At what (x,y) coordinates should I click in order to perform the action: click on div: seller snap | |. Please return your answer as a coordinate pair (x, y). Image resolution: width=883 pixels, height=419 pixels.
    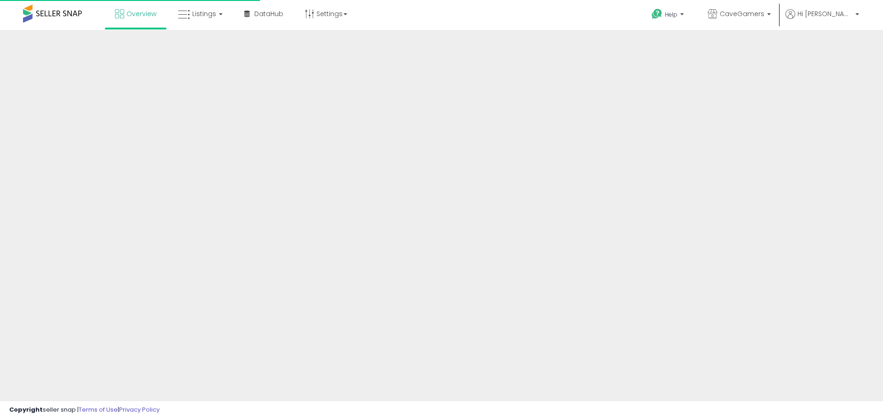
    Looking at the image, I should click on (84, 410).